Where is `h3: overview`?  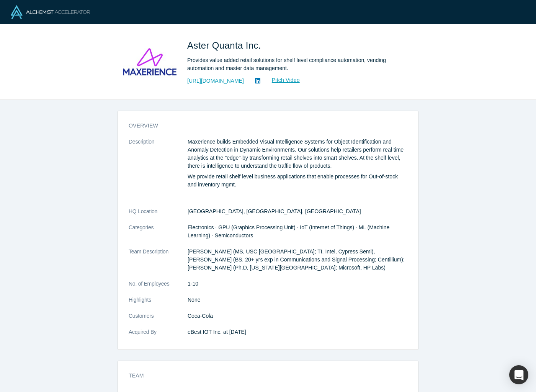
h3: overview is located at coordinates (263, 125).